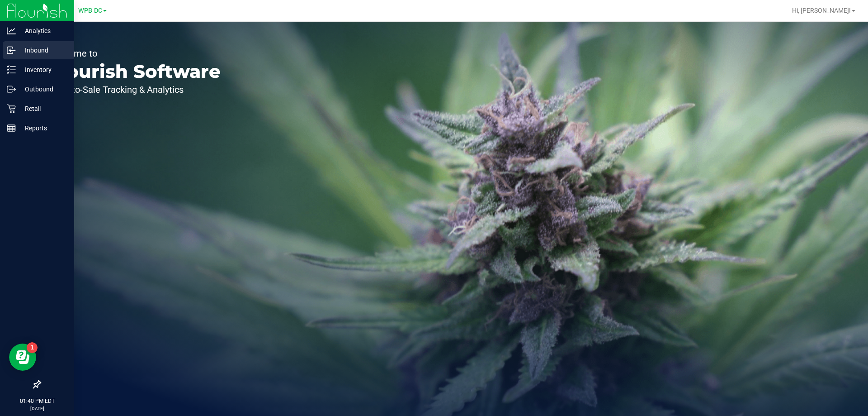  Describe the element at coordinates (43, 128) in the screenshot. I see `p: Reports` at that location.